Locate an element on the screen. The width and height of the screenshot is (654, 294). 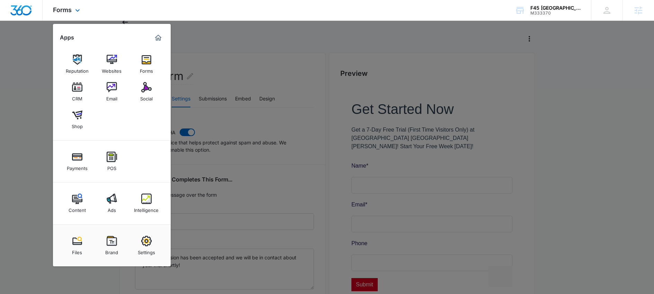
a: Settings is located at coordinates (147, 246).